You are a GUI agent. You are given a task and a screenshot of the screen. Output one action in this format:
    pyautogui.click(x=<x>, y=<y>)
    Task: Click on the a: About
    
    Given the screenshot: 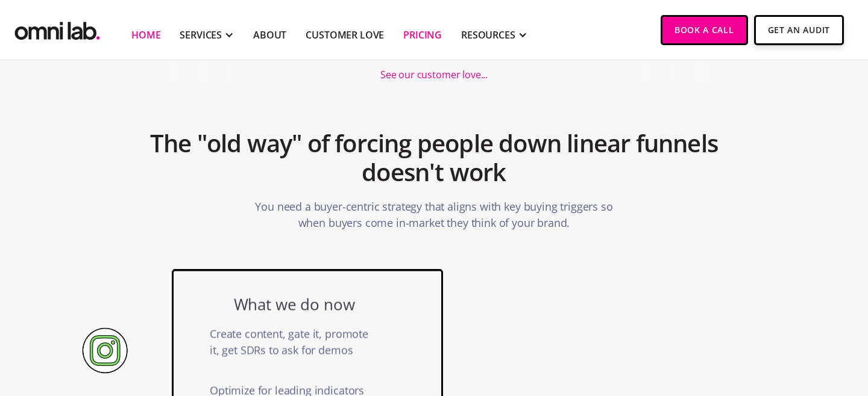 What is the action you would take?
    pyautogui.click(x=270, y=35)
    